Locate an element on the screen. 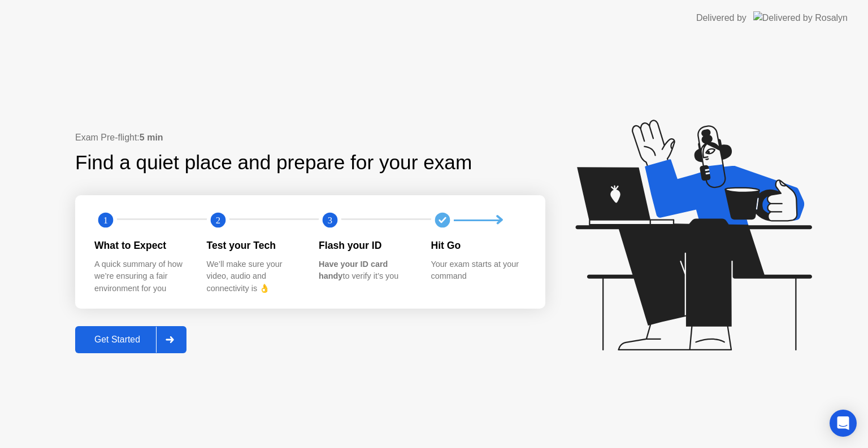  button: Get Started is located at coordinates (131, 339).